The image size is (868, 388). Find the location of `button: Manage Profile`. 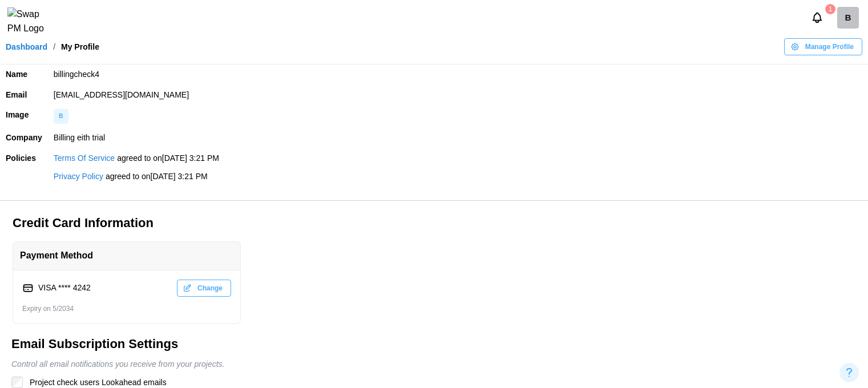

button: Manage Profile is located at coordinates (823, 47).